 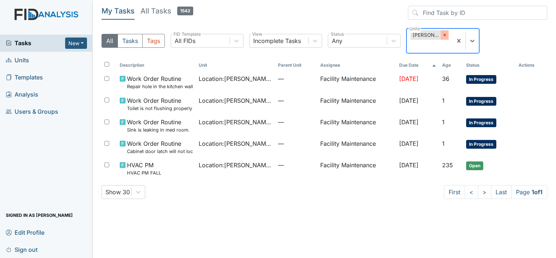 What do you see at coordinates (160, 108) in the screenshot?
I see `small: Toilet is not flushing properly in HC bathroom.` at bounding box center [160, 108].